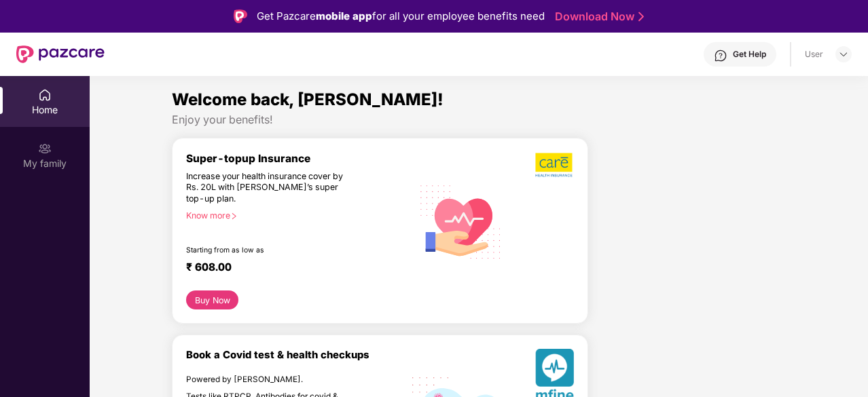 The height and width of the screenshot is (397, 868). What do you see at coordinates (721, 56) in the screenshot?
I see `img: svg+xml;base64,PHN2ZyBpZD0iSGVscC0zMngzMiIgeG1sbnM9Imh0dHA6Ly93d3cudzMub3JnLzIwMDAvc3ZnIiB3aWR0aD...` at bounding box center [721, 56].